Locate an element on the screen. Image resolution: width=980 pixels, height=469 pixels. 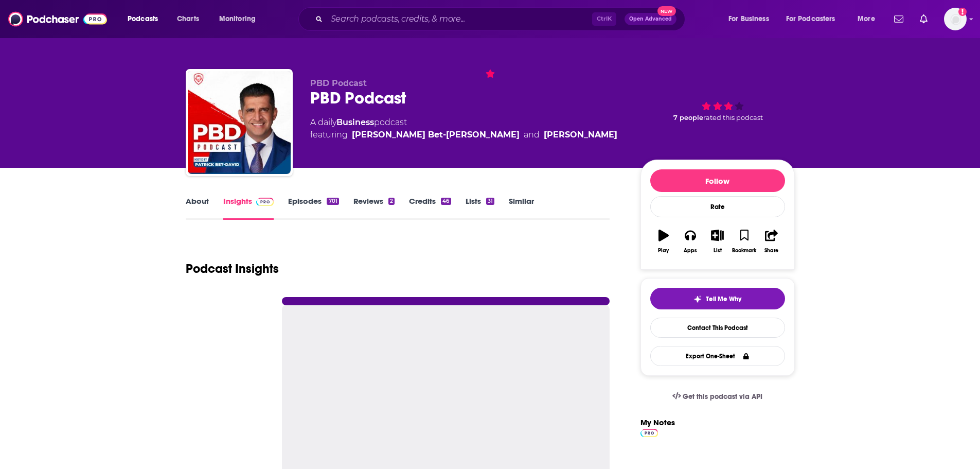
a: InsightsPodchaser Pro is located at coordinates (248, 208).